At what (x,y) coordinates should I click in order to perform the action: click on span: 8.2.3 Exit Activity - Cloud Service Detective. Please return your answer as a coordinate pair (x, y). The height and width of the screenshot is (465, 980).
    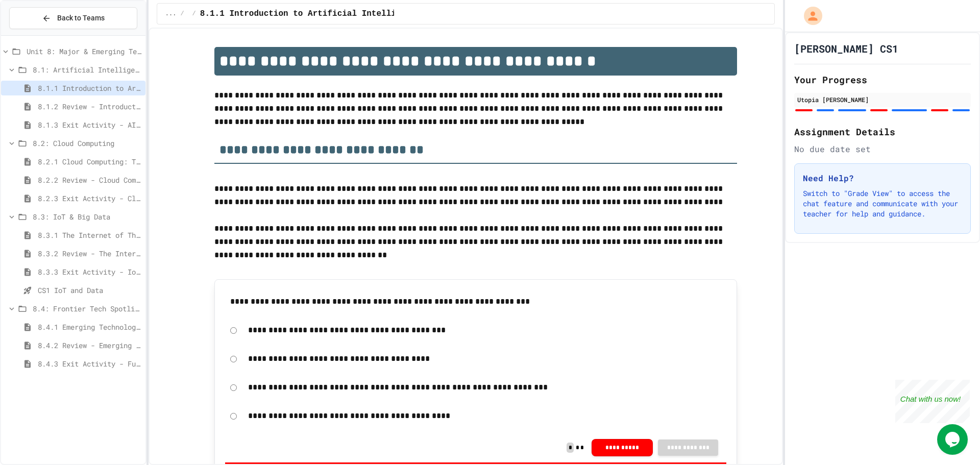
    Looking at the image, I should click on (89, 198).